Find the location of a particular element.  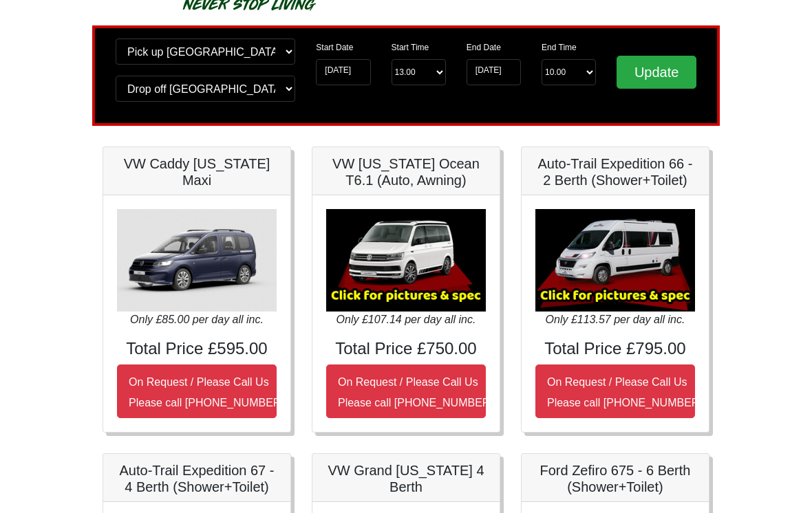

label: End Date is located at coordinates (484, 48).